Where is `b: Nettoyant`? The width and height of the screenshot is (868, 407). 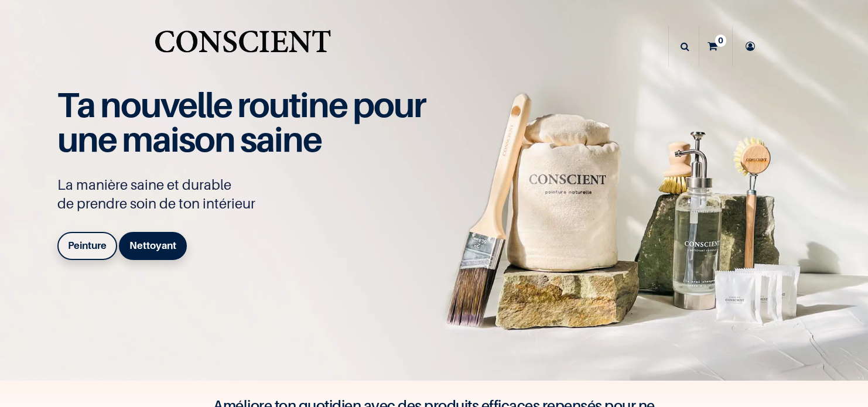
b: Nettoyant is located at coordinates (153, 246).